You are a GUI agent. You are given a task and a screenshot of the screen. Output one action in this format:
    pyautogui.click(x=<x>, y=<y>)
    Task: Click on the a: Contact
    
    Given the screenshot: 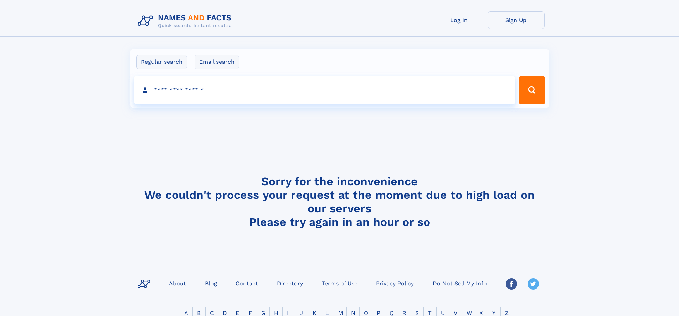 What is the action you would take?
    pyautogui.click(x=247, y=283)
    